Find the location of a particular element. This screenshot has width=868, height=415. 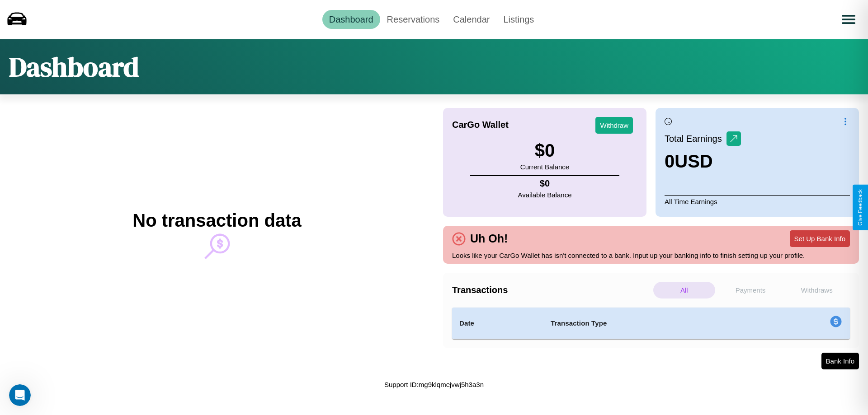

h4: Transaction Type is located at coordinates (653, 324).